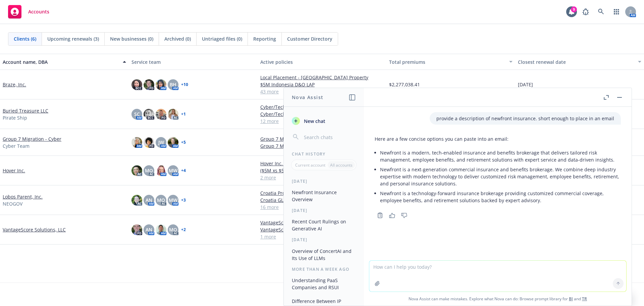  I want to click on a: Accounts, so click(28, 12).